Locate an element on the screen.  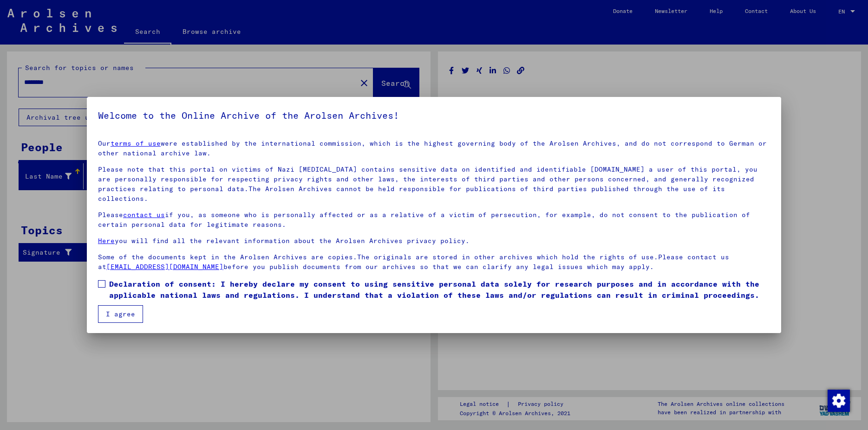
img: Change consent is located at coordinates (839, 401).